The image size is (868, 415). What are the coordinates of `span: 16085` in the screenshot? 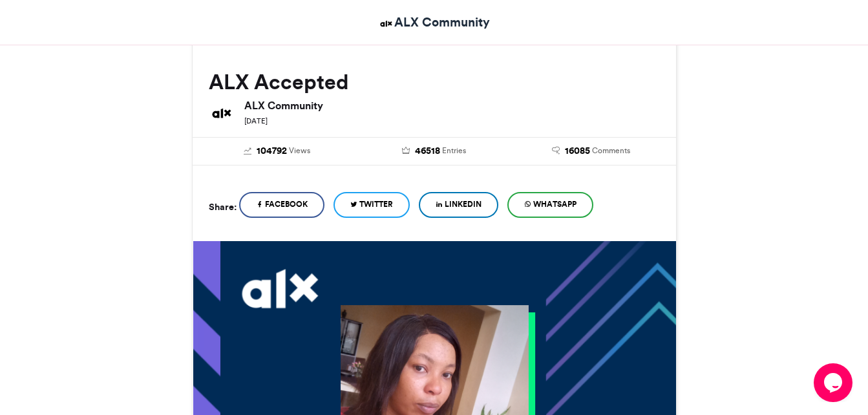 It's located at (577, 151).